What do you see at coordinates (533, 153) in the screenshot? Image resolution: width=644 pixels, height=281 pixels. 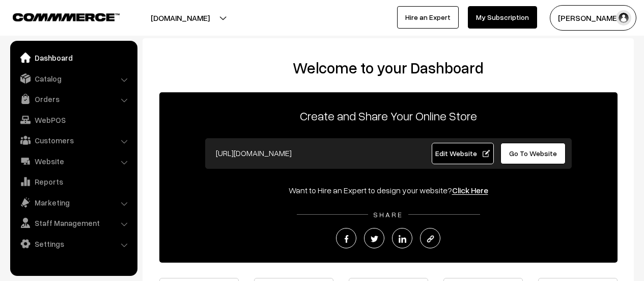 I see `a: Go To Website` at bounding box center [533, 153].